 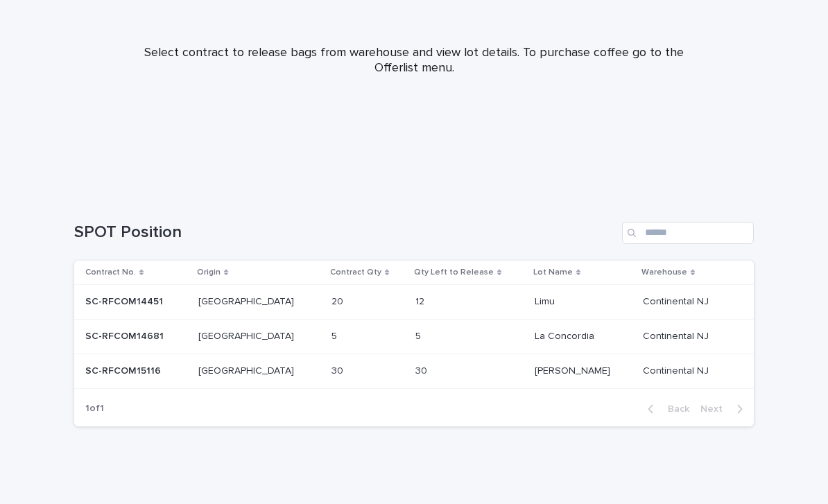 I want to click on button: Back, so click(x=666, y=409).